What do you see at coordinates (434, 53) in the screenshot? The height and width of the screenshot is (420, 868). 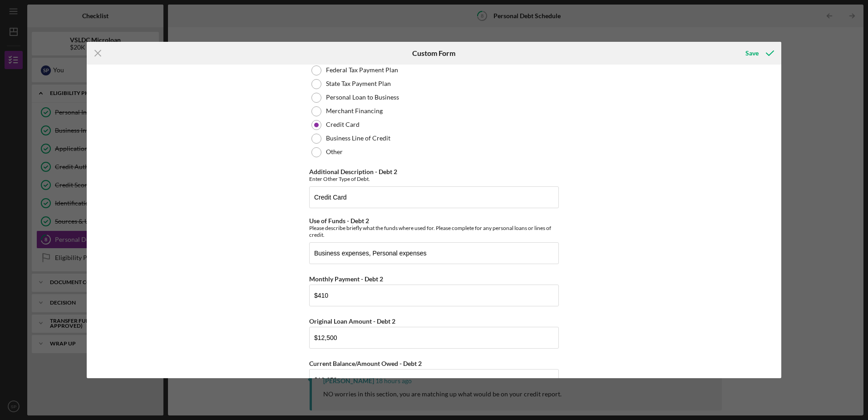 I see `h6: Custom Form` at bounding box center [434, 53].